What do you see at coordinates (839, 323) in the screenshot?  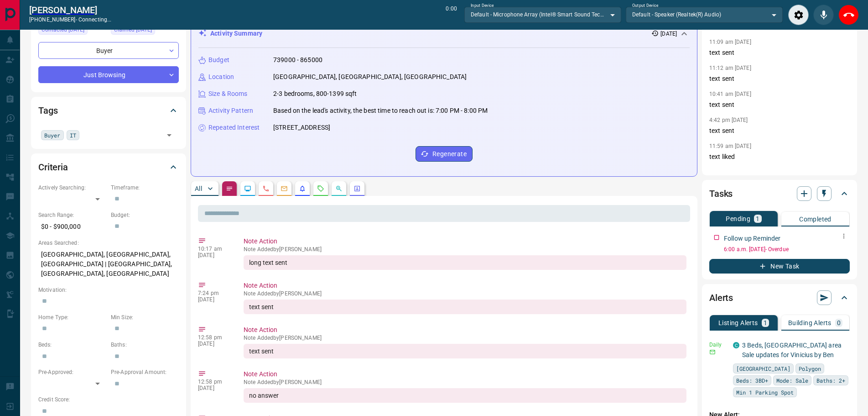 I see `p: 0` at bounding box center [839, 323].